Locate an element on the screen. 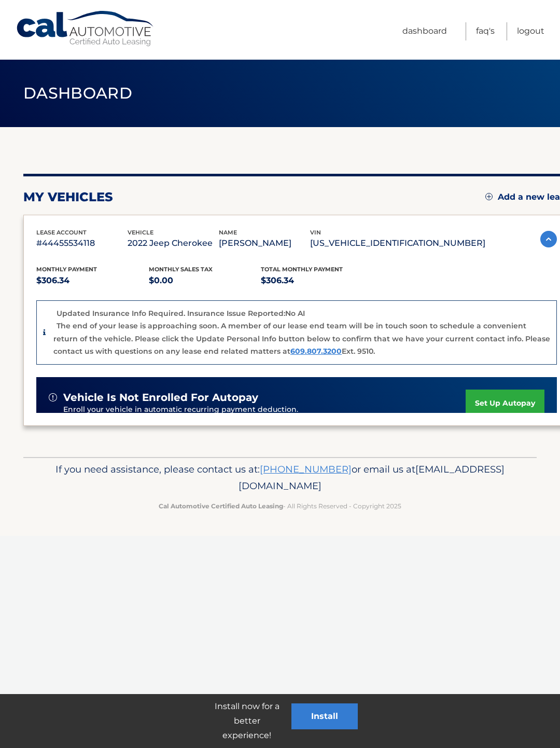 The width and height of the screenshot is (560, 748). a: set up autopay is located at coordinates (505, 403).